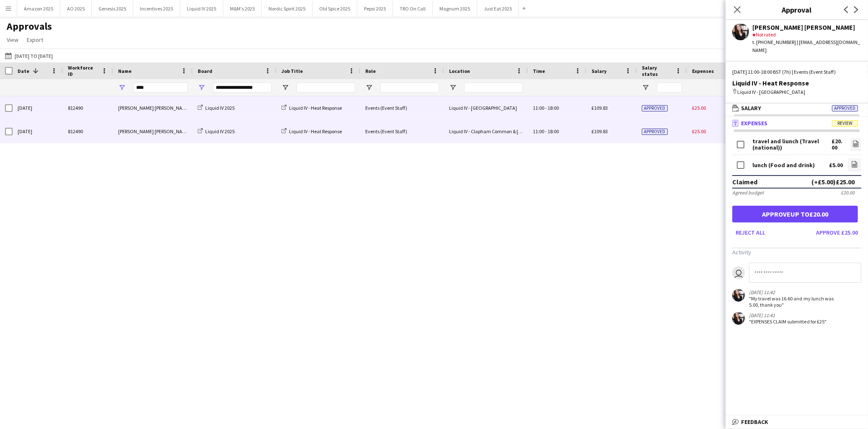  I want to click on button: Genesis 2025, so click(112, 8).